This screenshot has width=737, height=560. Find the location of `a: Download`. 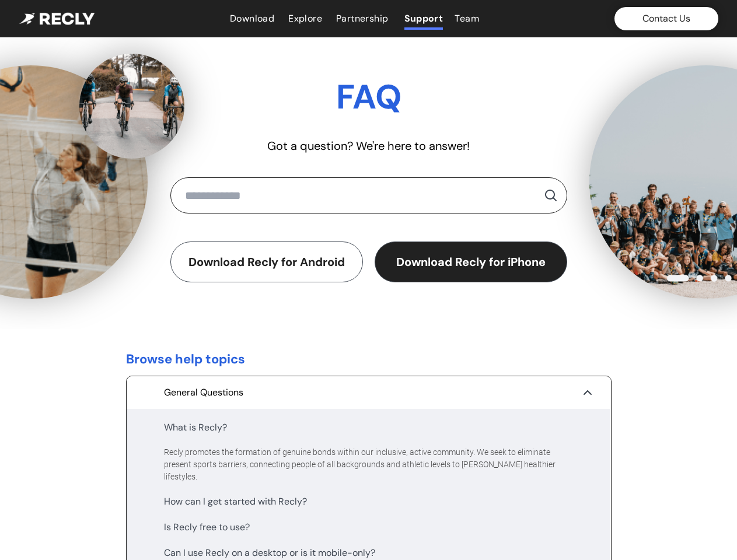

a: Download is located at coordinates (253, 18).